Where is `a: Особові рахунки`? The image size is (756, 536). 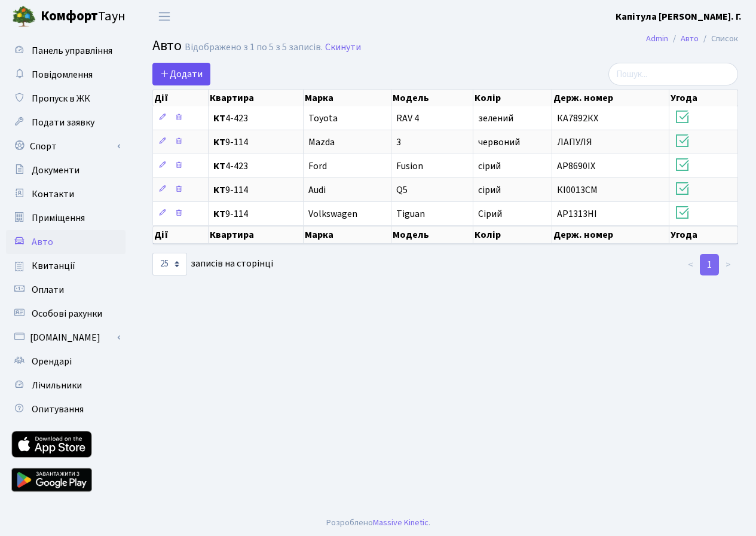
a: Особові рахунки is located at coordinates (66, 314).